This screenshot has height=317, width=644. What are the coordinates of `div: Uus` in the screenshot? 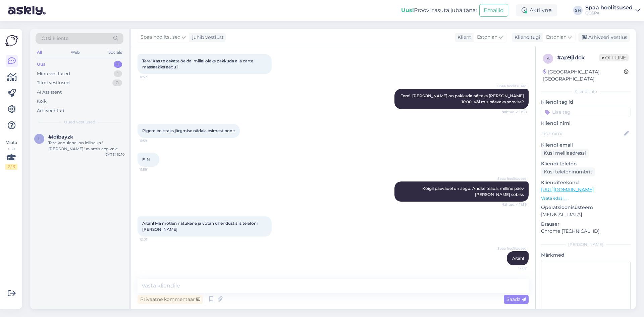 It's located at (41, 64).